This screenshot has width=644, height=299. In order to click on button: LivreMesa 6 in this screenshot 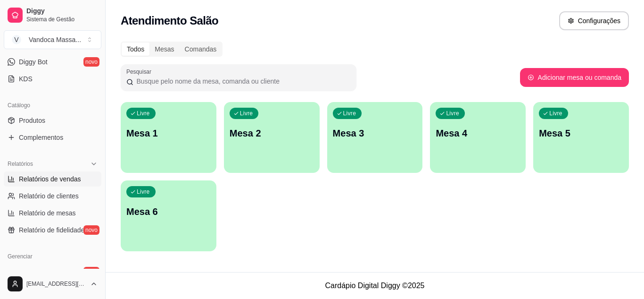, I will do `click(169, 216)`.